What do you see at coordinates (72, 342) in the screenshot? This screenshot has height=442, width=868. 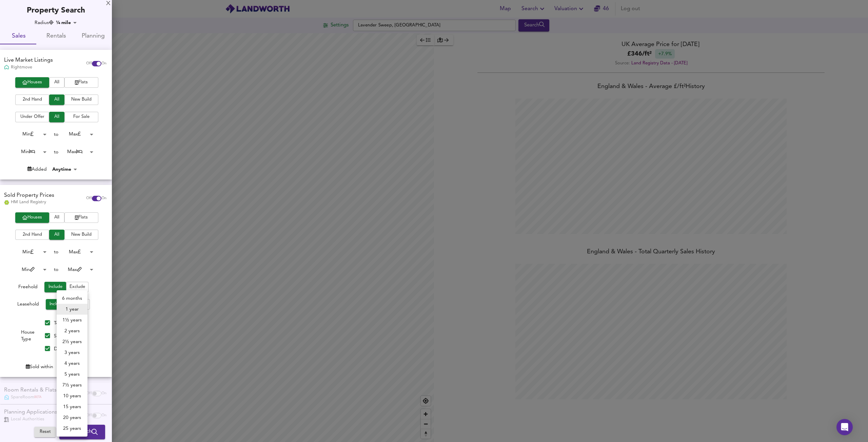 I see `li: 2½ years` at bounding box center [72, 342].